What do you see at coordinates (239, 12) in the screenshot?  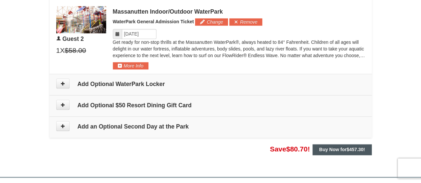 I see `div: Massanutten Indoor/Outdoor WaterPark` at bounding box center [239, 12].